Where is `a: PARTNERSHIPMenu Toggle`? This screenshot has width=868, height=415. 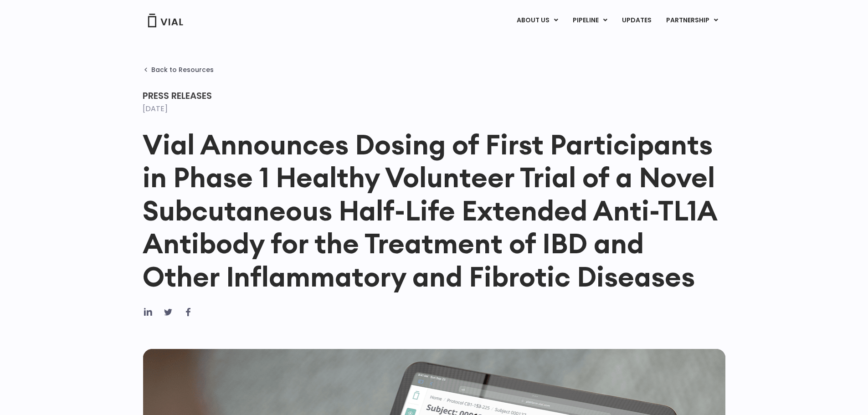
a: PARTNERSHIPMenu Toggle is located at coordinates (692, 20).